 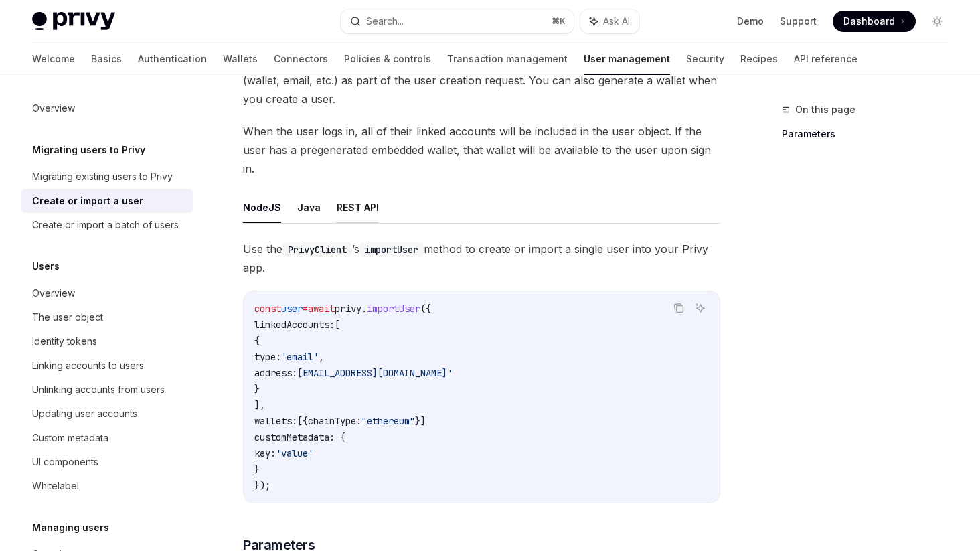 What do you see at coordinates (292, 308) in the screenshot?
I see `span: user` at bounding box center [292, 308].